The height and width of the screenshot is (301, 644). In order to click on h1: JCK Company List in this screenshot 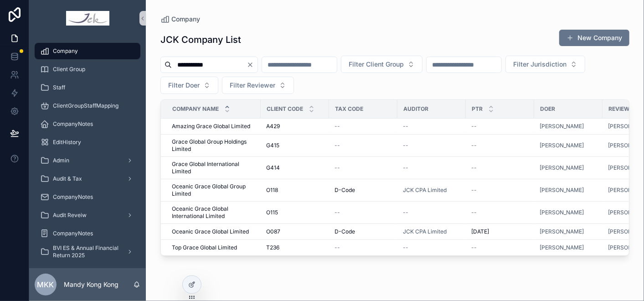, I will do `click(201, 40)`.